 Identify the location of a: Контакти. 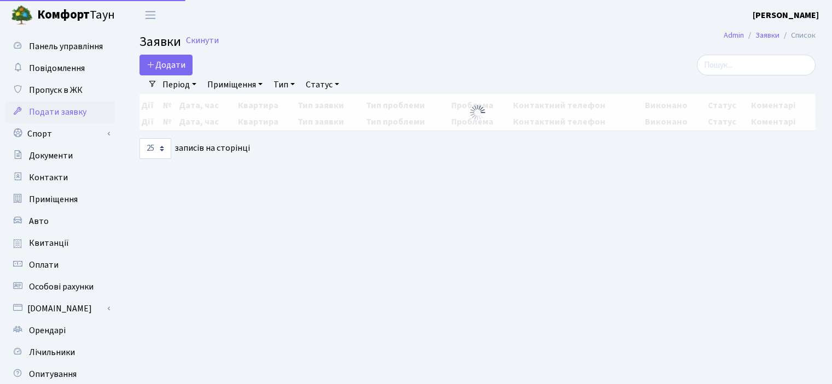
(60, 178).